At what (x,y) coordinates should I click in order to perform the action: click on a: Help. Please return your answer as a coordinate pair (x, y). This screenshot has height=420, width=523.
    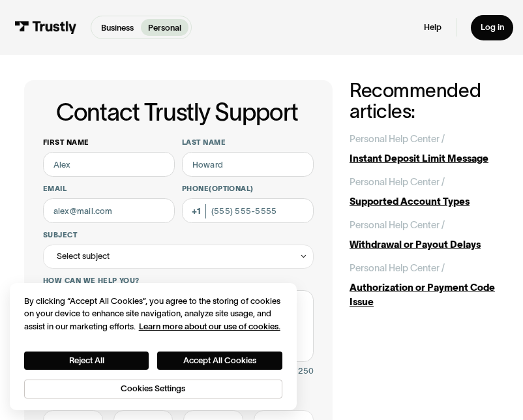
    Looking at the image, I should click on (432, 27).